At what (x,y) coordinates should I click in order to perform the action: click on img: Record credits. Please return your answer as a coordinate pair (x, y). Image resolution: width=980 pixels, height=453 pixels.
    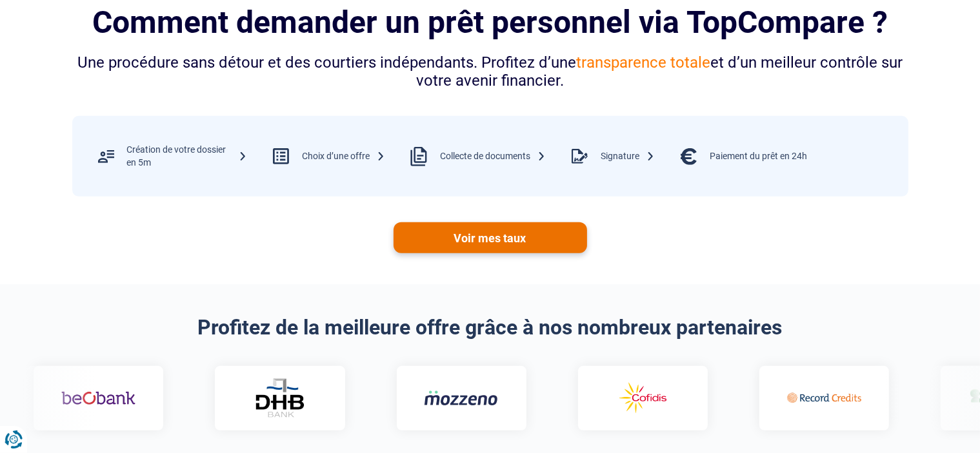
    Looking at the image, I should click on (823, 398).